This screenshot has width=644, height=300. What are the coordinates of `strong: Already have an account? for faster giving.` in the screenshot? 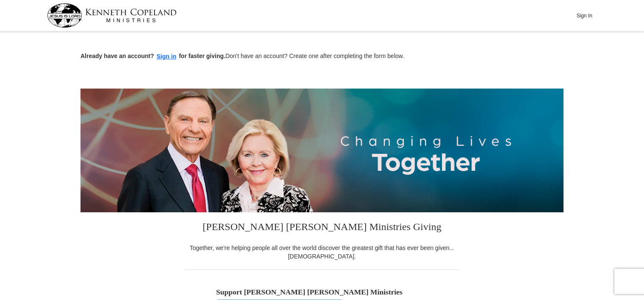 It's located at (153, 56).